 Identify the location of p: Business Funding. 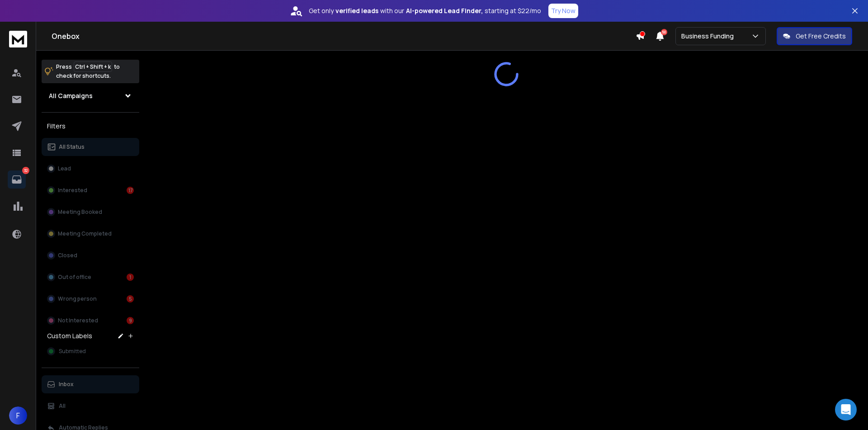
(709, 36).